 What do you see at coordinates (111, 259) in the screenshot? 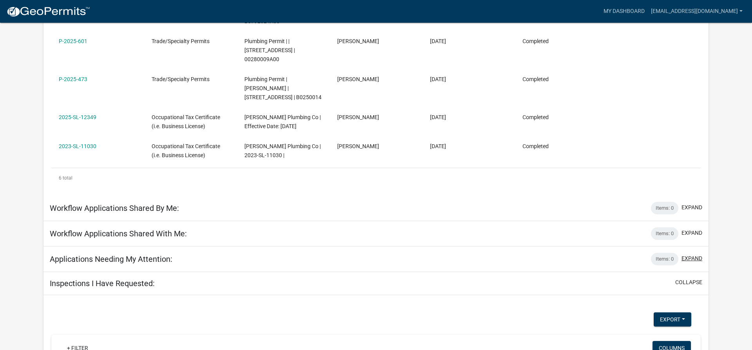
I see `h5: Applications Needing My Attention:` at bounding box center [111, 259].